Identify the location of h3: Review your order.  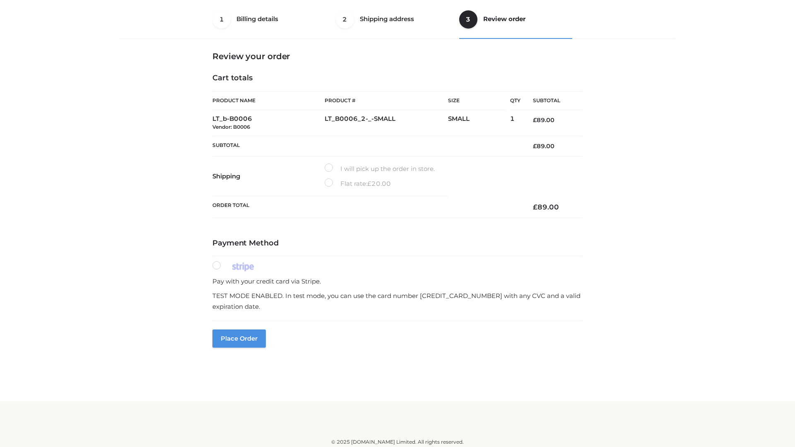
(397, 56).